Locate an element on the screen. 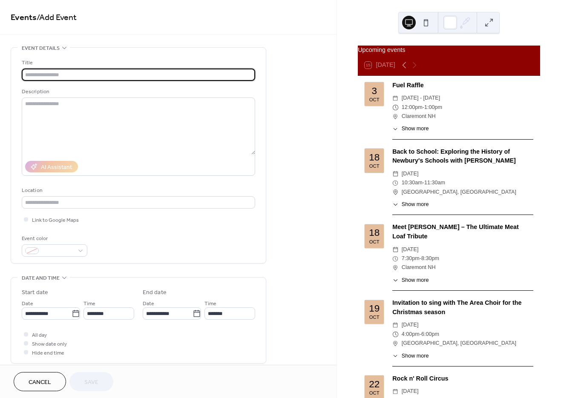 This screenshot has height=398, width=561. div: Rock n' Roll Circus is located at coordinates (462, 379).